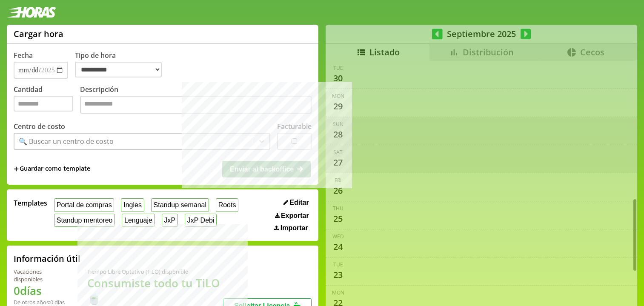 The image size is (644, 306). I want to click on button: Editar, so click(297, 202).